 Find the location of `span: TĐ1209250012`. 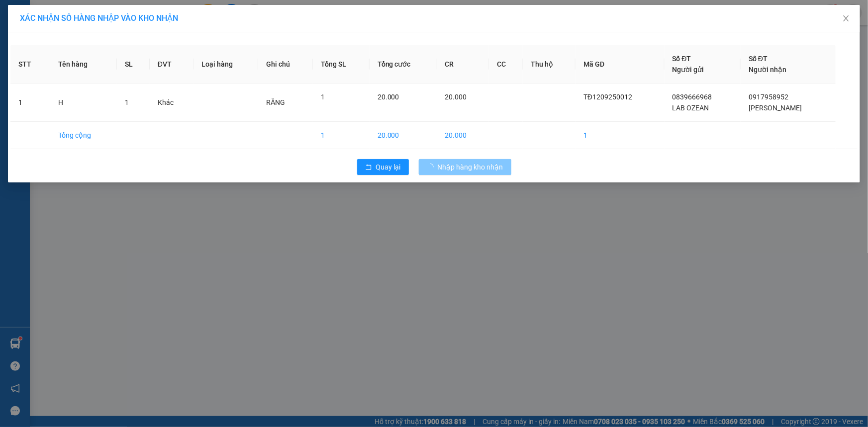

span: TĐ1209250012 is located at coordinates (607, 97).